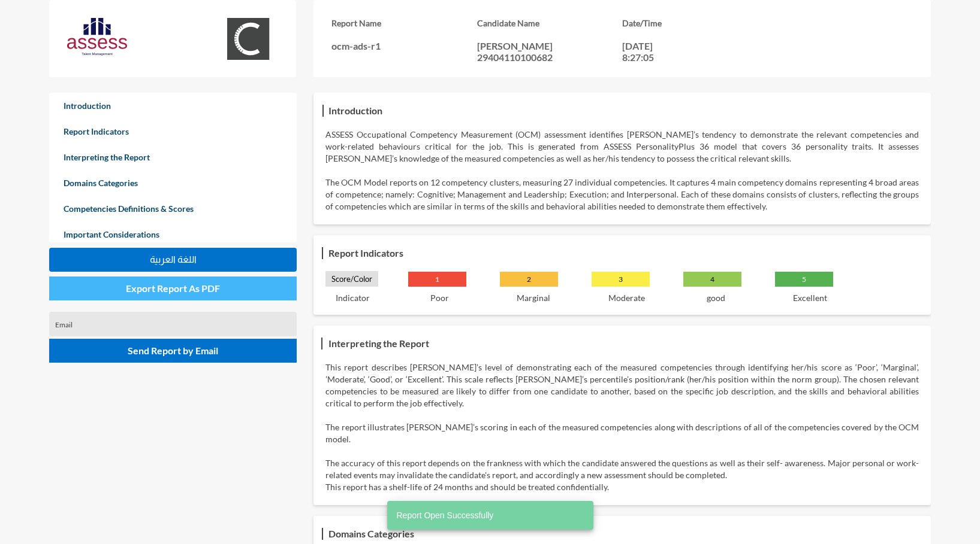 This screenshot has height=544, width=980. Describe the element at coordinates (445, 515) in the screenshot. I see `span: Report Open Successfully` at that location.